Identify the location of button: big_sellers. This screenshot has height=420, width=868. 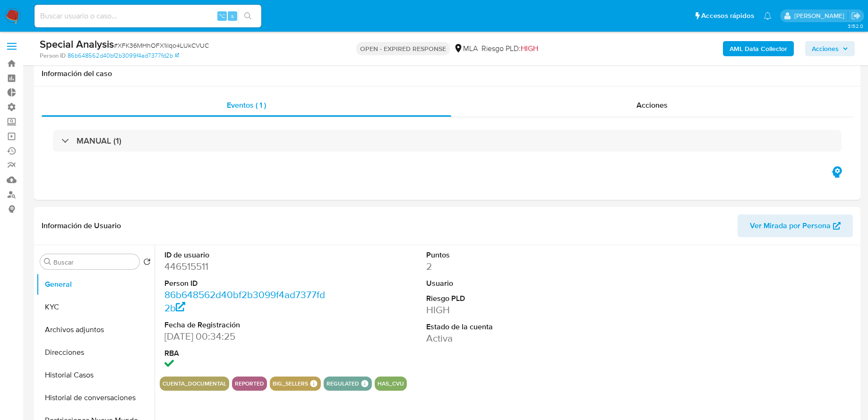
(290, 384).